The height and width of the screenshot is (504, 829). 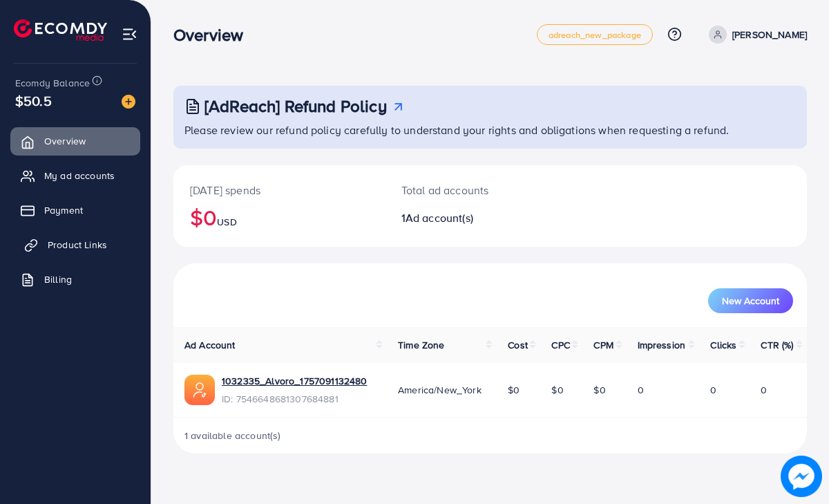 What do you see at coordinates (75, 141) in the screenshot?
I see `a: Overview` at bounding box center [75, 141].